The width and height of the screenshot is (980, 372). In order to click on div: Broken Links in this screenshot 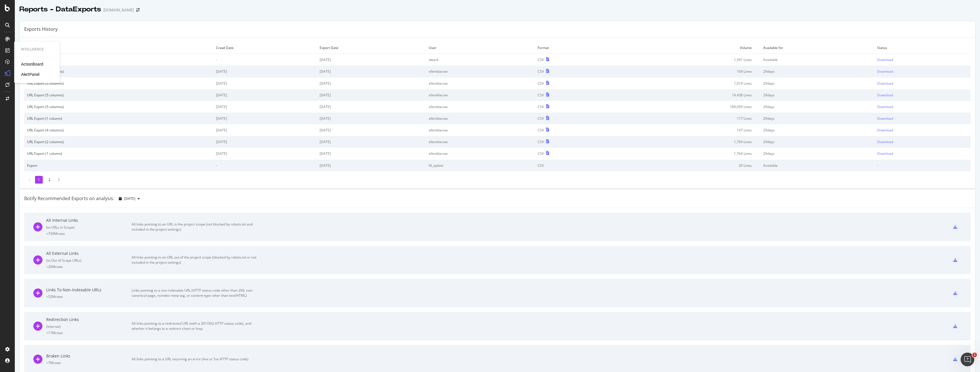, I will do `click(89, 355)`.